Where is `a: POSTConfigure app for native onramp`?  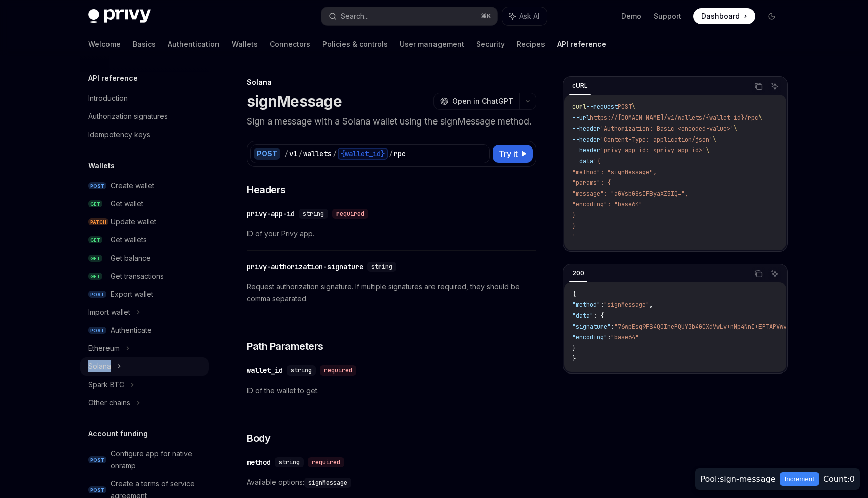 a: POSTConfigure app for native onramp is located at coordinates (145, 460).